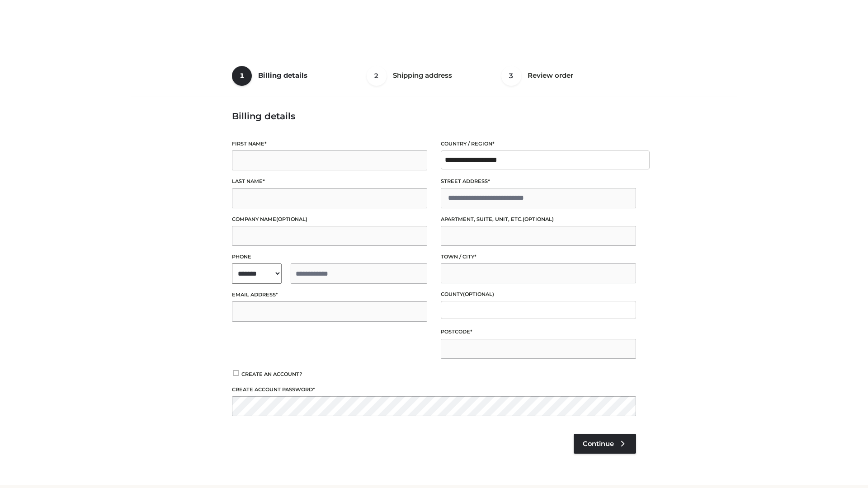 This screenshot has width=868, height=488. I want to click on label: Create account password, so click(434, 389).